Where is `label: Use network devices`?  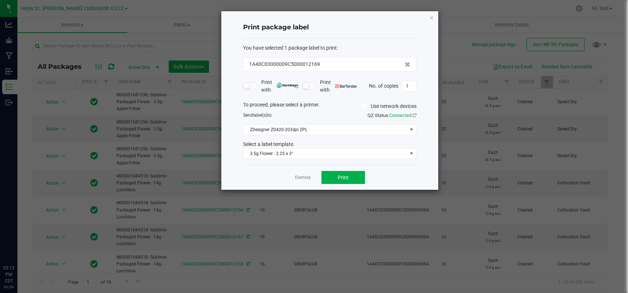
label: Use network devices is located at coordinates (388, 106).